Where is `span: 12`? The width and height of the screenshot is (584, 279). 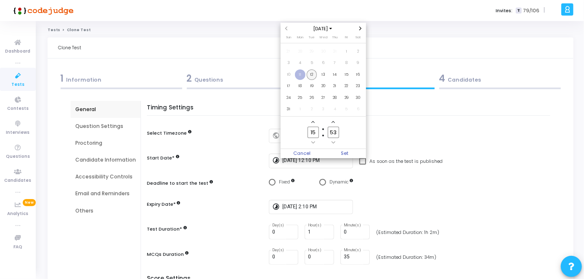
span: 12 is located at coordinates (312, 74).